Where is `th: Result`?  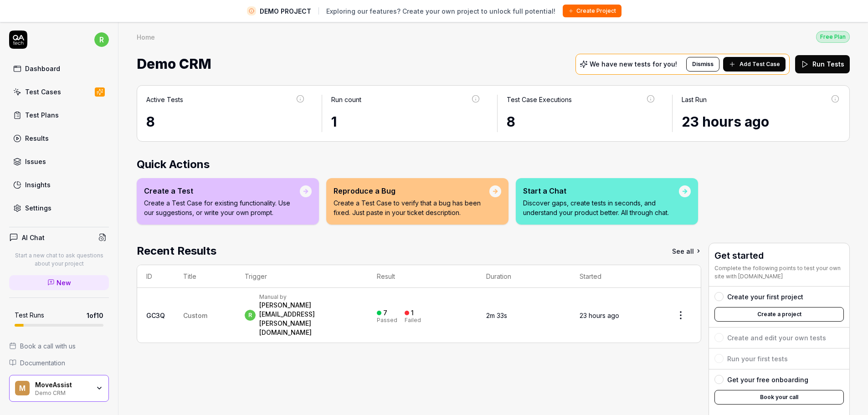 th: Result is located at coordinates (423, 277).